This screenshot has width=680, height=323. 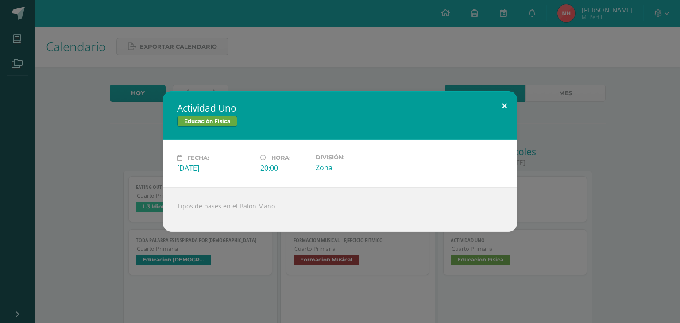 What do you see at coordinates (340, 108) in the screenshot?
I see `h2: Actividad Uno` at bounding box center [340, 108].